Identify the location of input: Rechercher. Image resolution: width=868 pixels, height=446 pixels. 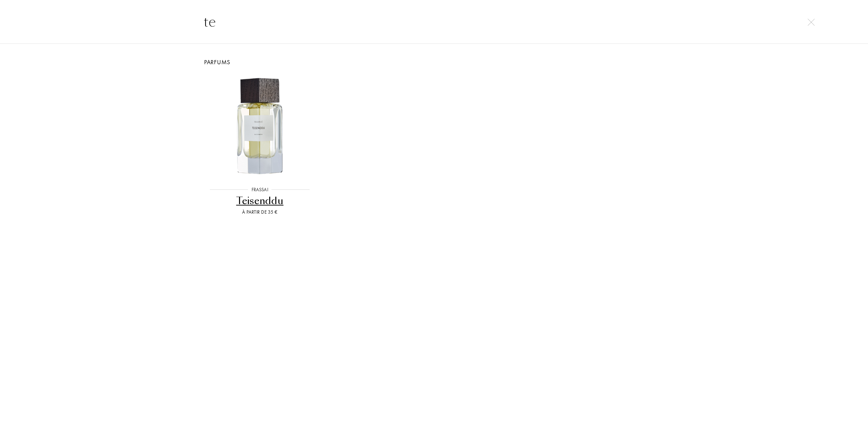
(434, 22).